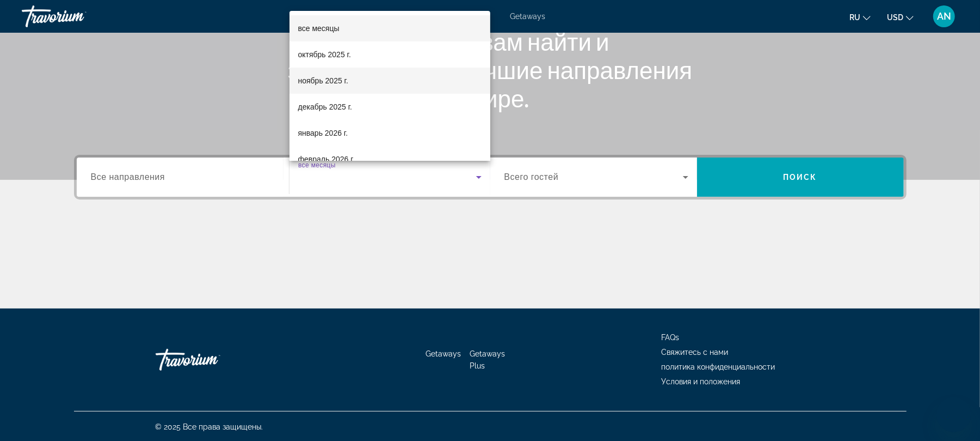  Describe the element at coordinates (323, 133) in the screenshot. I see `span: январь 2026 г.` at that location.